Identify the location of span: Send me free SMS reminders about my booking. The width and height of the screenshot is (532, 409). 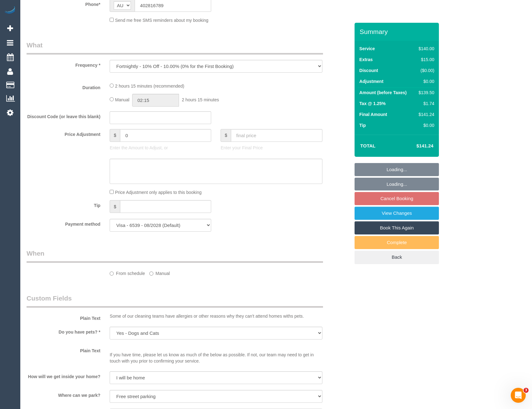
(161, 21).